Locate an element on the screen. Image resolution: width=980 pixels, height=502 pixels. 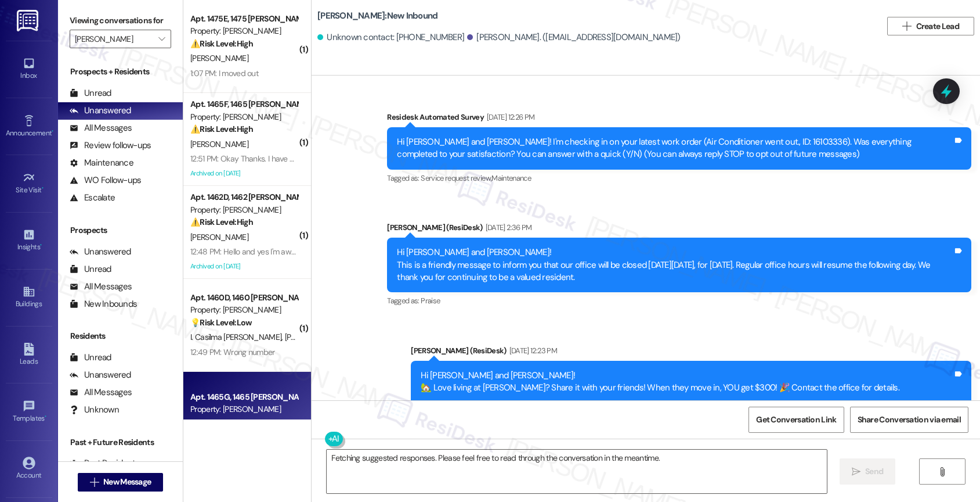
div: Past + Future Residents is located at coordinates (120, 442).